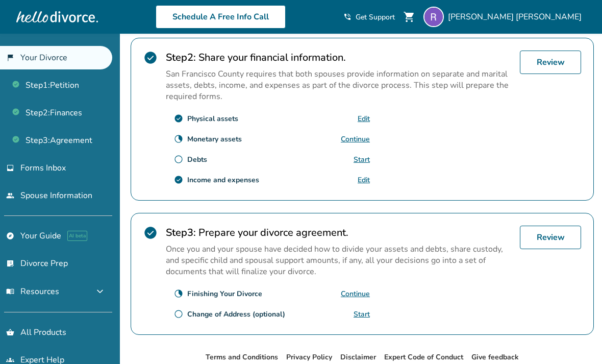 This screenshot has height=364, width=602. Describe the element at coordinates (77, 235) in the screenshot. I see `span: AI beta` at that location.